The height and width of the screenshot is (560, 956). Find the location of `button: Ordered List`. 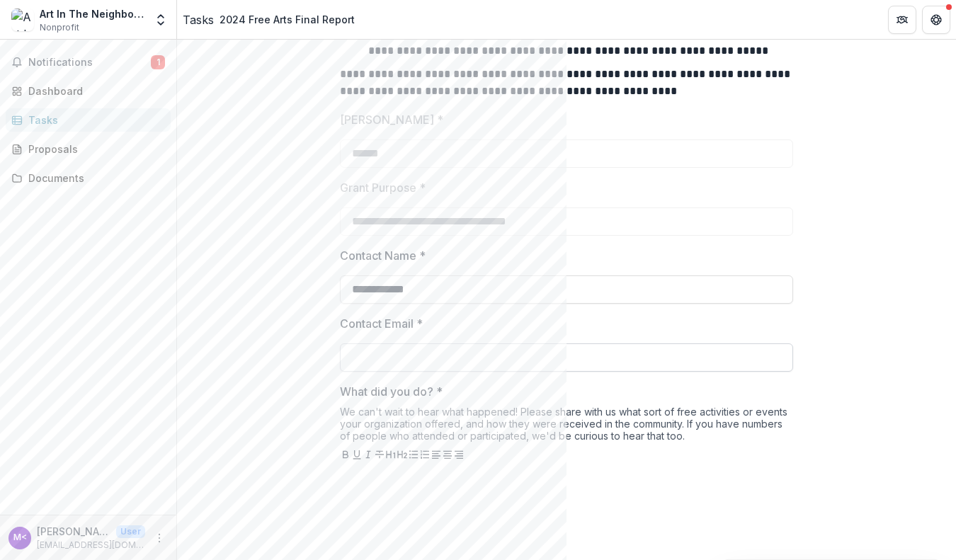

button: Ordered List is located at coordinates (425, 456).